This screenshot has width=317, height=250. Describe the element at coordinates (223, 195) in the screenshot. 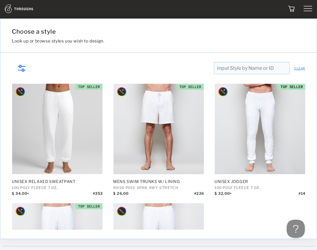

I see `div: $ 32.00+` at that location.